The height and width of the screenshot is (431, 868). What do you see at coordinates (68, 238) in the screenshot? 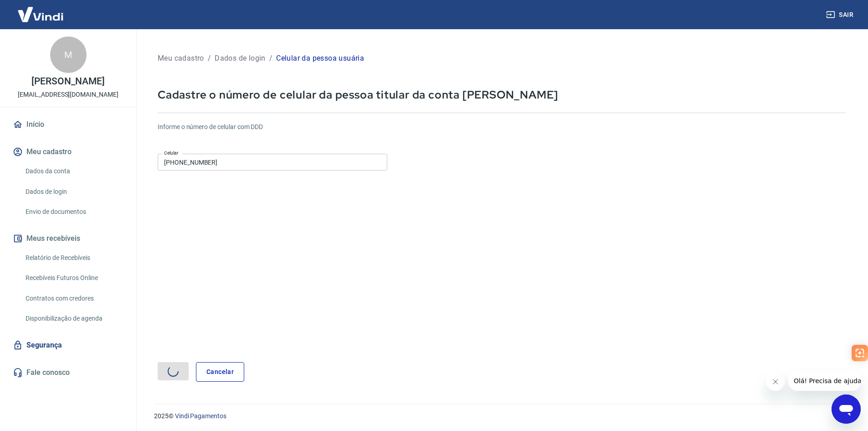
I see `button: Meus recebíveis` at bounding box center [68, 238].